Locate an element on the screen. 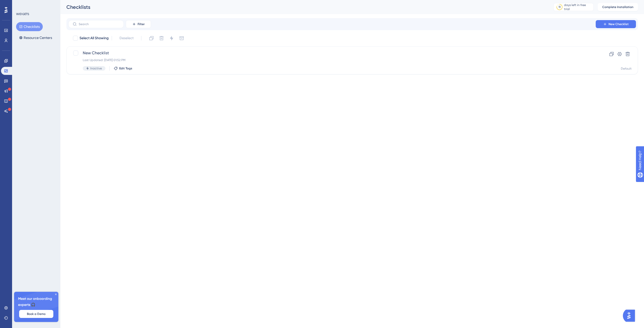 This screenshot has width=644, height=328. div: Default is located at coordinates (626, 69).